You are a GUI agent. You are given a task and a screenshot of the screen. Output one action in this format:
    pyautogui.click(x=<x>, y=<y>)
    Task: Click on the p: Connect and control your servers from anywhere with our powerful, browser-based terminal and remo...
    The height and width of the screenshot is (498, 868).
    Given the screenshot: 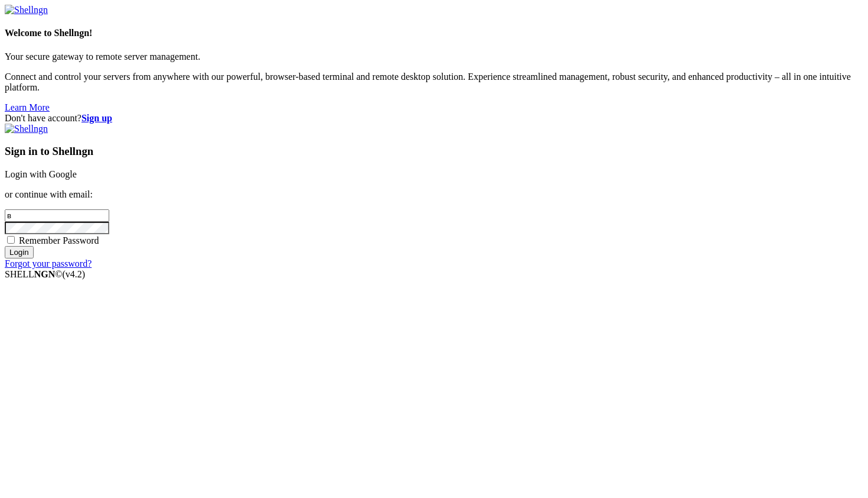 What is the action you would take?
    pyautogui.click(x=434, y=82)
    